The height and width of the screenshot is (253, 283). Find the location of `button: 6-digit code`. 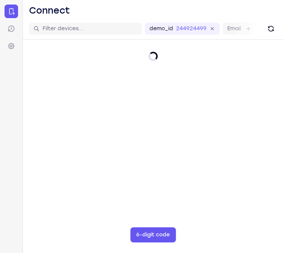

button: 6-digit code is located at coordinates (153, 234).